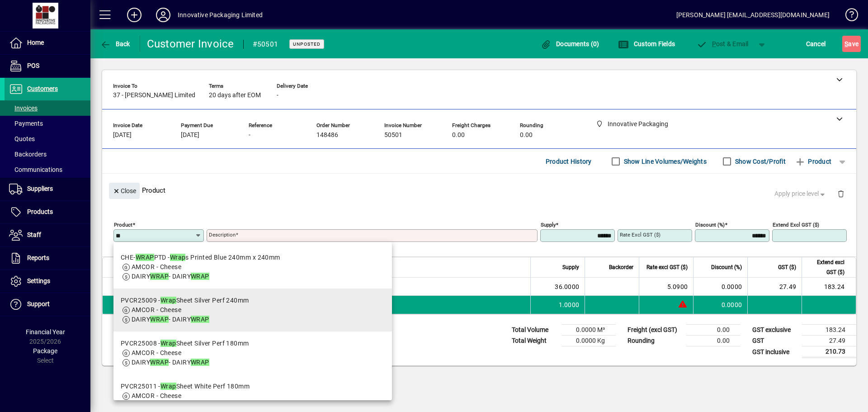 The width and height of the screenshot is (868, 412). What do you see at coordinates (796, 225) in the screenshot?
I see `mat-label: Extend excl GST ($)` at bounding box center [796, 225].